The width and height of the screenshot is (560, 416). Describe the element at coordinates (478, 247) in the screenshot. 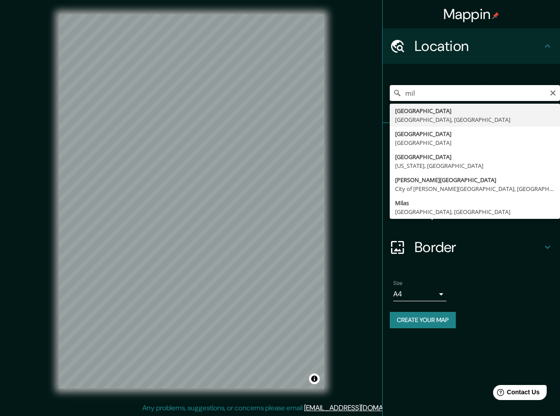

I see `h4: Border` at that location.